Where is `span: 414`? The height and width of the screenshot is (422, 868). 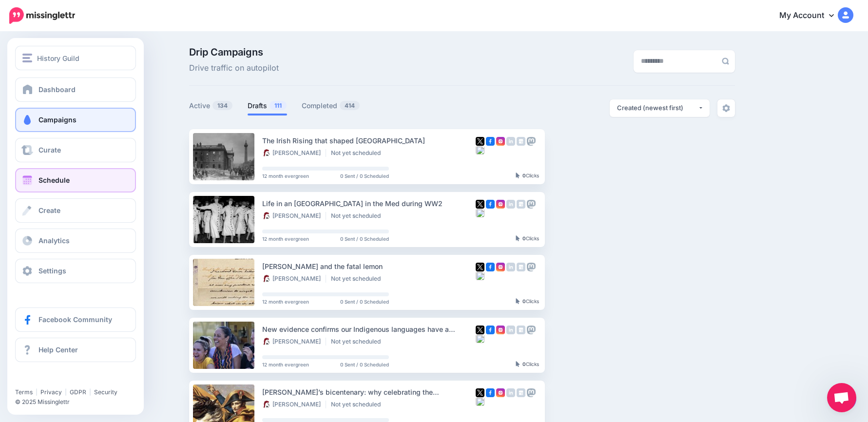
span: 414 is located at coordinates (349, 105).